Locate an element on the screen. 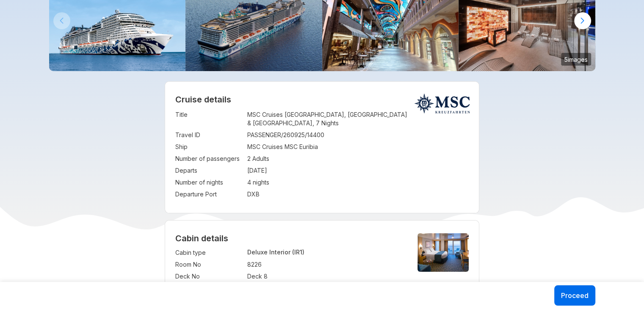 This screenshot has width=644, height=309. td: 2 Adults is located at coordinates (358, 159).